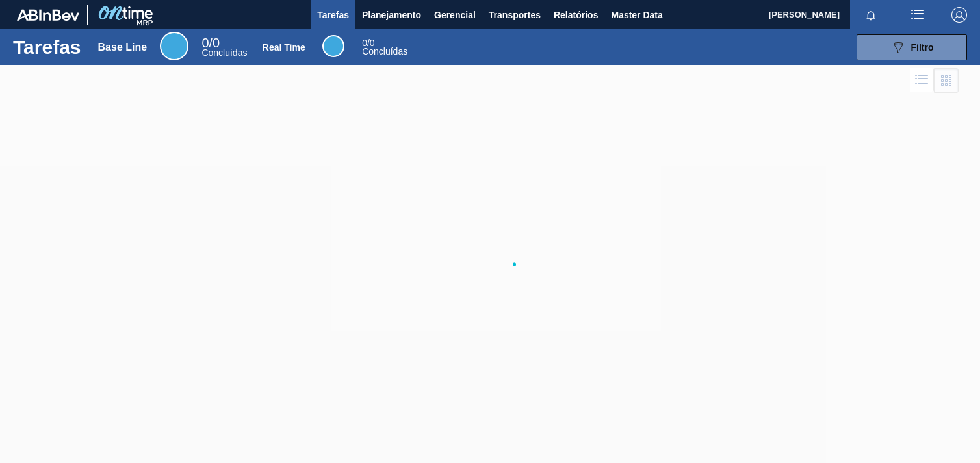  What do you see at coordinates (392, 15) in the screenshot?
I see `span: Planejamento` at bounding box center [392, 15].